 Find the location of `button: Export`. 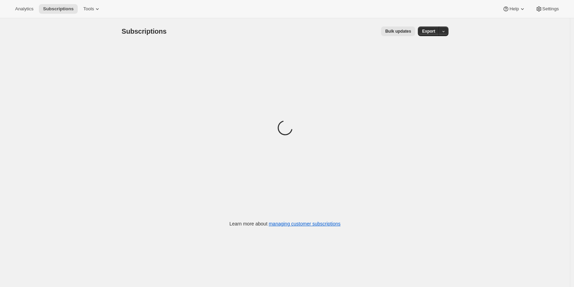

button: Export is located at coordinates (428, 31).